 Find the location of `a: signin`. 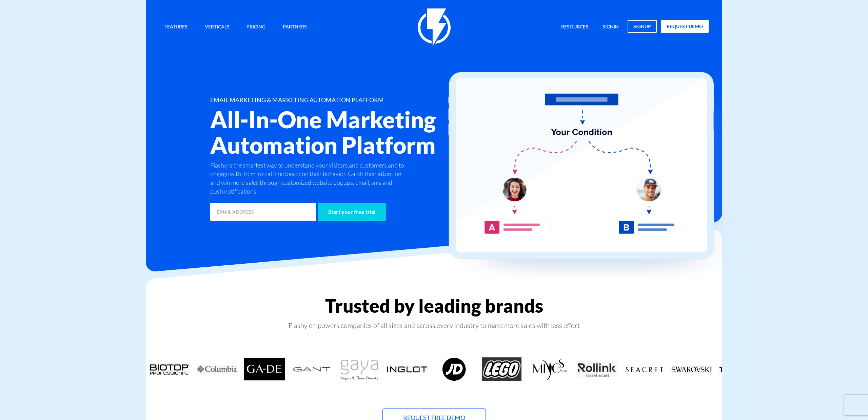

a: signin is located at coordinates (611, 27).